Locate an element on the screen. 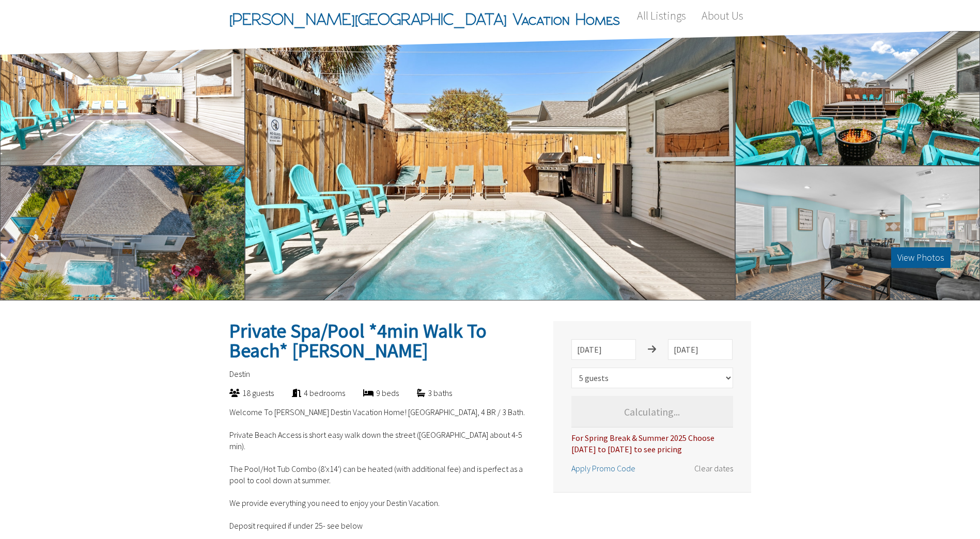 The height and width of the screenshot is (539, 980). span: Clear dates is located at coordinates (713, 468).